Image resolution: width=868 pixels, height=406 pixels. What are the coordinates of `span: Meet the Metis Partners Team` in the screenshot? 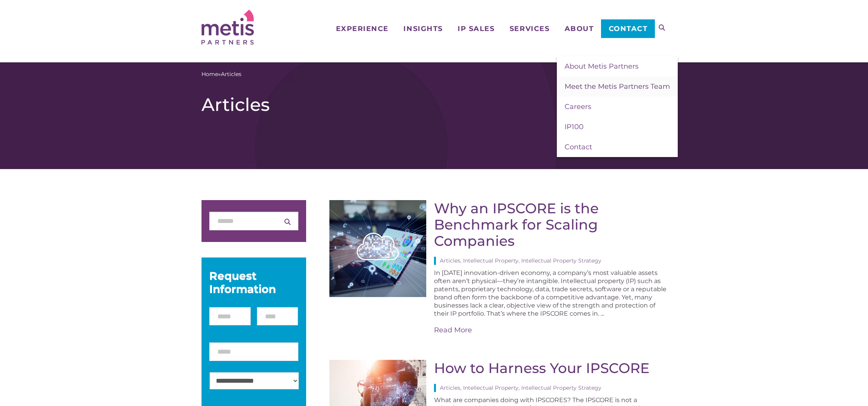 It's located at (618, 86).